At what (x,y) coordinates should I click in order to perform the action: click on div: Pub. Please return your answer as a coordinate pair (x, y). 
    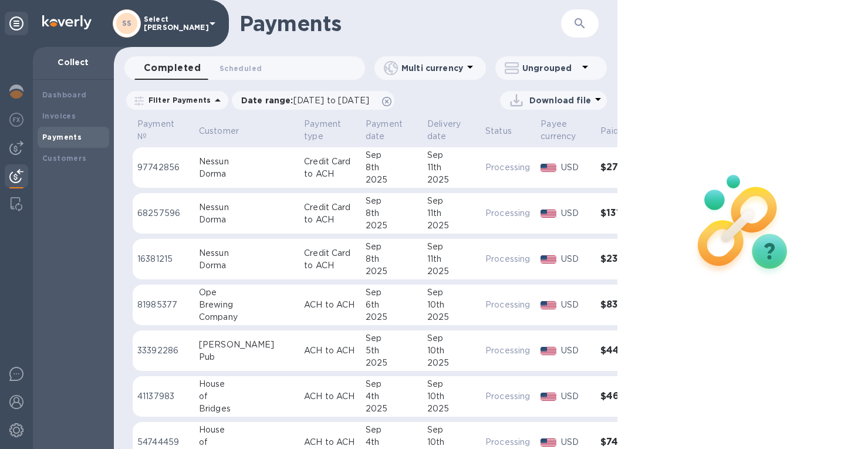
    Looking at the image, I should click on (246, 357).